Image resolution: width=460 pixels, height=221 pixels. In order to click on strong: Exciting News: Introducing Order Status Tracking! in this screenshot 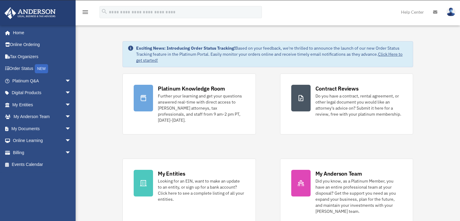, I will do `click(186, 48)`.